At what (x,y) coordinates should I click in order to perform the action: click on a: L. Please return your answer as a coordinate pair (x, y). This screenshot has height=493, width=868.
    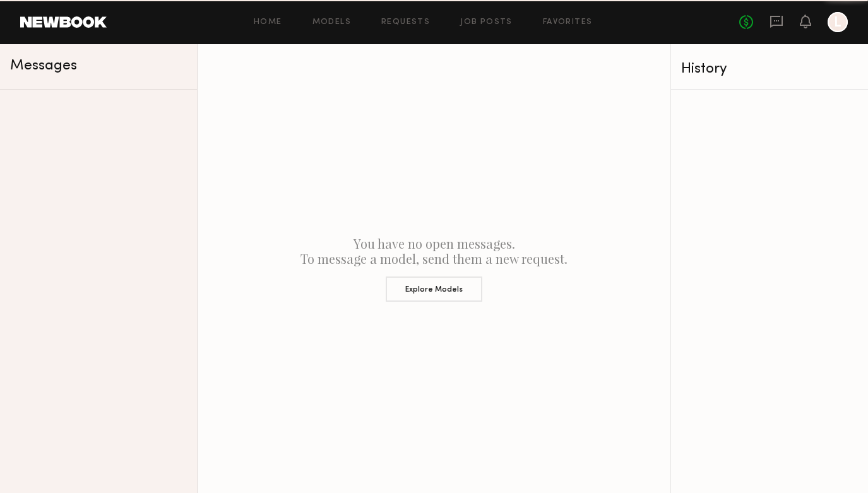
    Looking at the image, I should click on (838, 22).